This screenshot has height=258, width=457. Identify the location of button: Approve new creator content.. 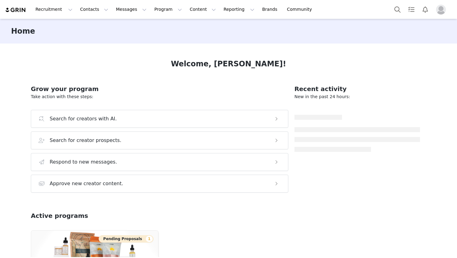
(159, 184).